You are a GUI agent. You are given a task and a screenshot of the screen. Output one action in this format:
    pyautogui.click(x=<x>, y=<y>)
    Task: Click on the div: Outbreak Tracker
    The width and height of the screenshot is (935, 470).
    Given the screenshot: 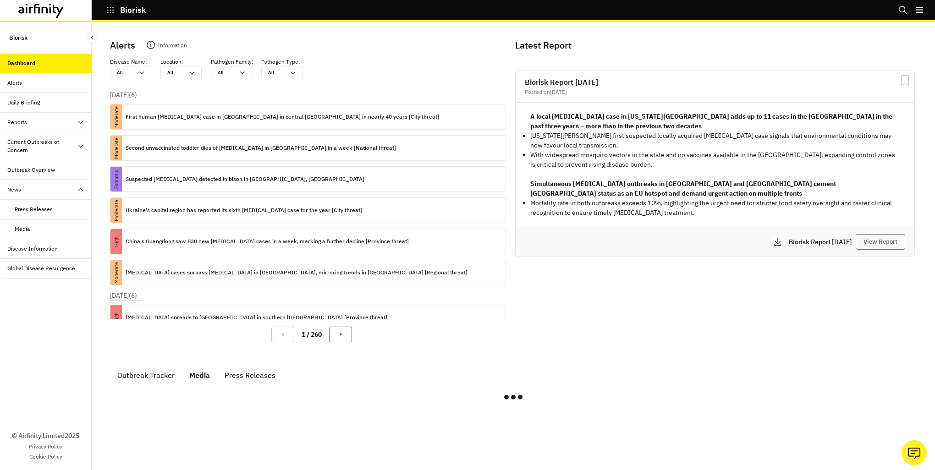 What is the action you would take?
    pyautogui.click(x=146, y=375)
    